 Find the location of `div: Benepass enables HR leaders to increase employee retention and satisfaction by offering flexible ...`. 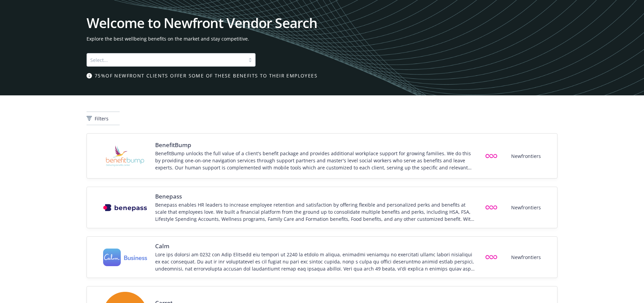

div: Benepass enables HR leaders to increase employee retention and satisfaction by offering flexible ... is located at coordinates (315, 212).